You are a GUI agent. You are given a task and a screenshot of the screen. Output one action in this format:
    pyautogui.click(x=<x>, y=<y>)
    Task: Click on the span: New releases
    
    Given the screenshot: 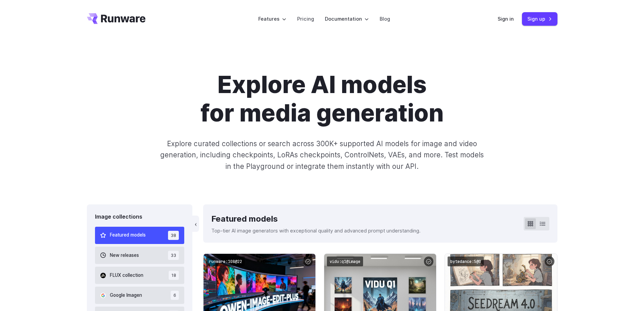 What is the action you would take?
    pyautogui.click(x=124, y=256)
    